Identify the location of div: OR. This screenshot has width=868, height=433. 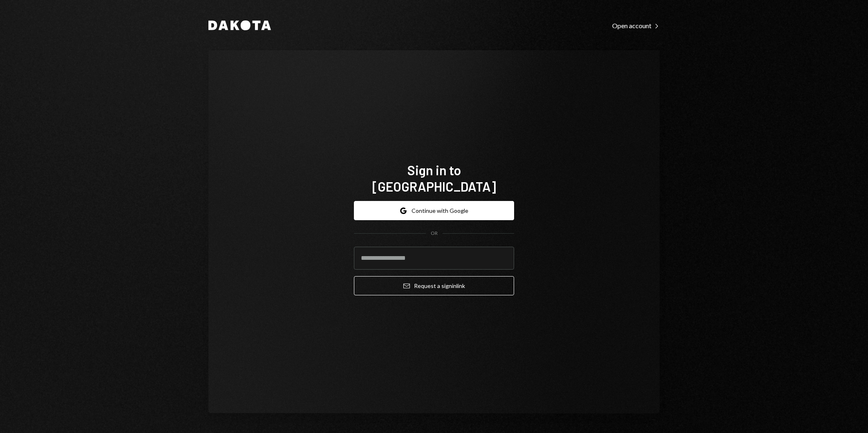
(434, 233).